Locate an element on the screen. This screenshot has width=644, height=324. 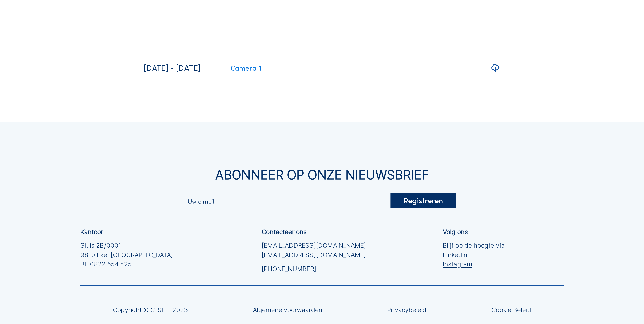
div: Registreren is located at coordinates (424, 201).